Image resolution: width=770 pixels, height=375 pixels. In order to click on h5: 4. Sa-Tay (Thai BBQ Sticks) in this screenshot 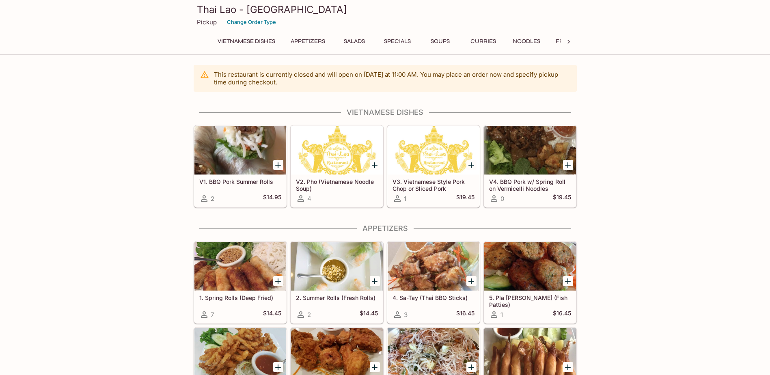, I will do `click(433, 298)`.